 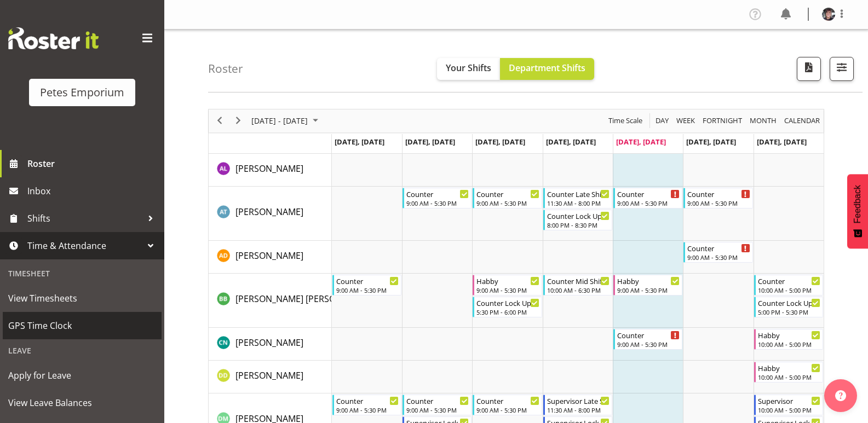 What do you see at coordinates (789, 307) in the screenshot?
I see `div: Beena Beena"s event - Counter Lock Up Begin From Sunday, August 17, 2025 at 5:00:00 PM GMT+12:00 ...` at bounding box center [789, 307].